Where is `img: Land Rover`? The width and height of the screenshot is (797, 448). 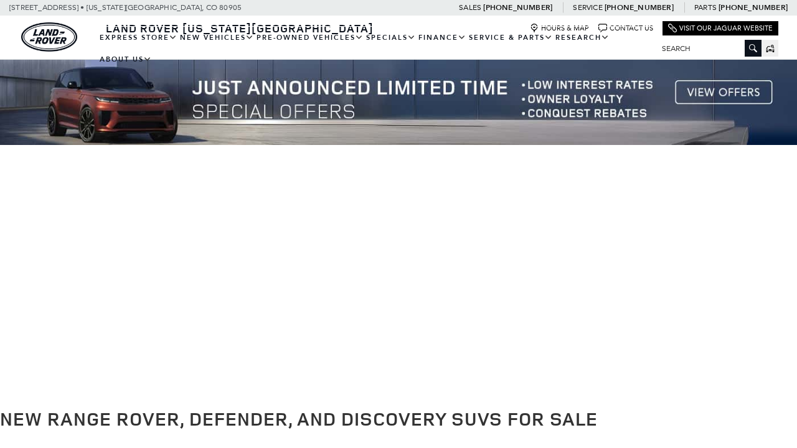
img: Land Rover is located at coordinates (49, 37).